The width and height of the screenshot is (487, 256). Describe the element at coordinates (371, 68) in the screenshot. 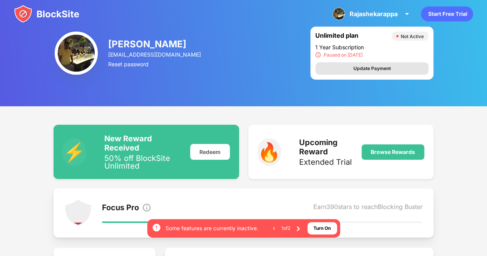

I see `div: Update Payment` at that location.